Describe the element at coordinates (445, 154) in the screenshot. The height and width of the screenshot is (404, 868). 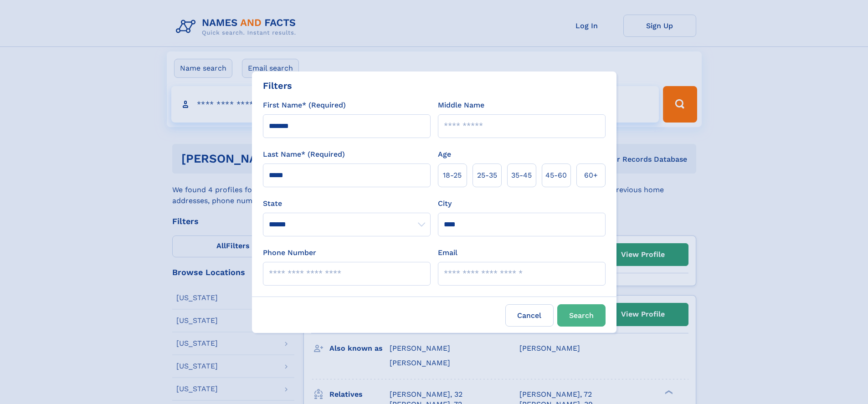
I see `label: Age` at that location.